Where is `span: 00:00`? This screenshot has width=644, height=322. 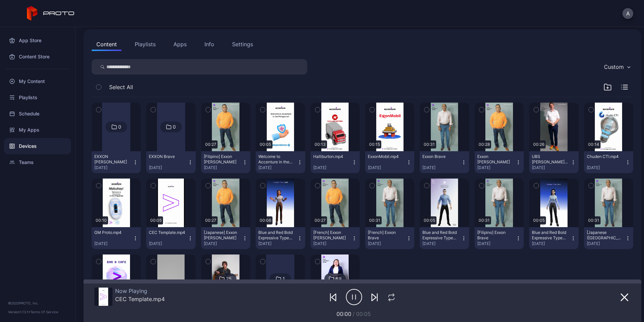 span: 00:00 is located at coordinates (344, 314).